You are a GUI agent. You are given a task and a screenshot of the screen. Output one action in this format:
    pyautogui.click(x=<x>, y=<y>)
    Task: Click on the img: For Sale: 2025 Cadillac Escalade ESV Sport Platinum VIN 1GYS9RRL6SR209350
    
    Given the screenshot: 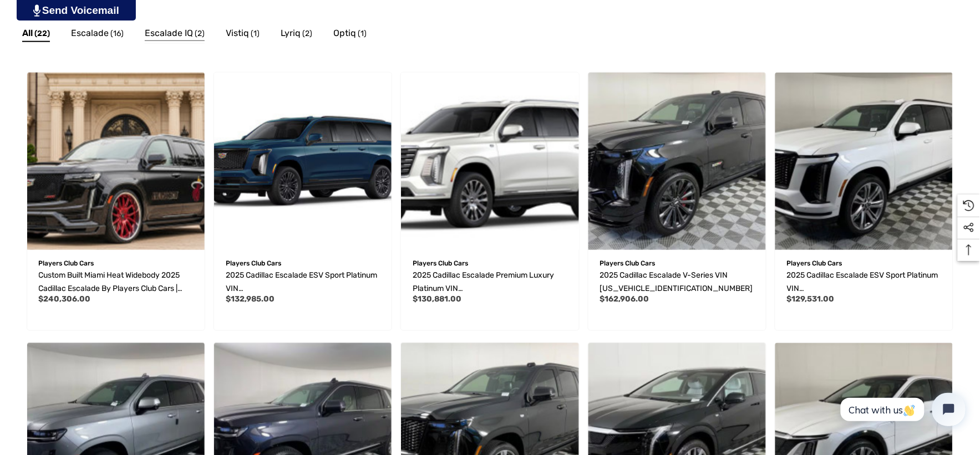 What is the action you would take?
    pyautogui.click(x=864, y=161)
    